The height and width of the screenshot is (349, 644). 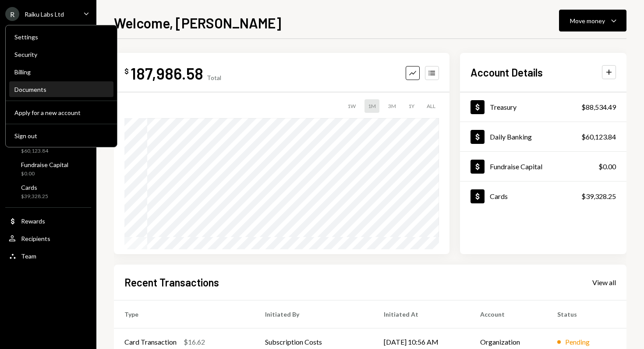 What do you see at coordinates (44, 14) in the screenshot?
I see `div: Raiku Labs Ltd` at bounding box center [44, 14].